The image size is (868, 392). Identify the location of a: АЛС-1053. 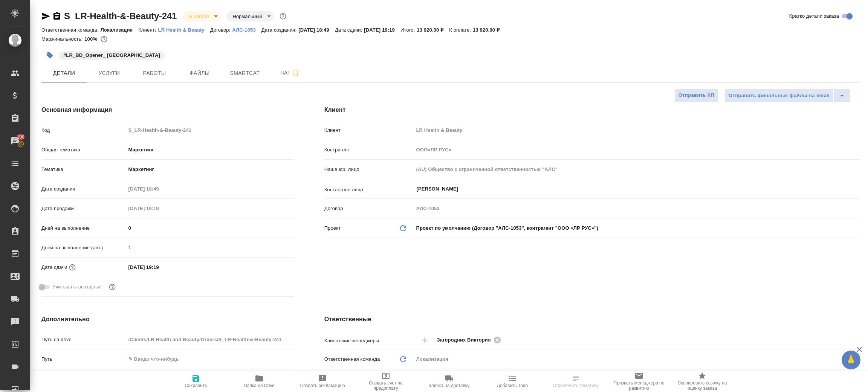
(246, 30).